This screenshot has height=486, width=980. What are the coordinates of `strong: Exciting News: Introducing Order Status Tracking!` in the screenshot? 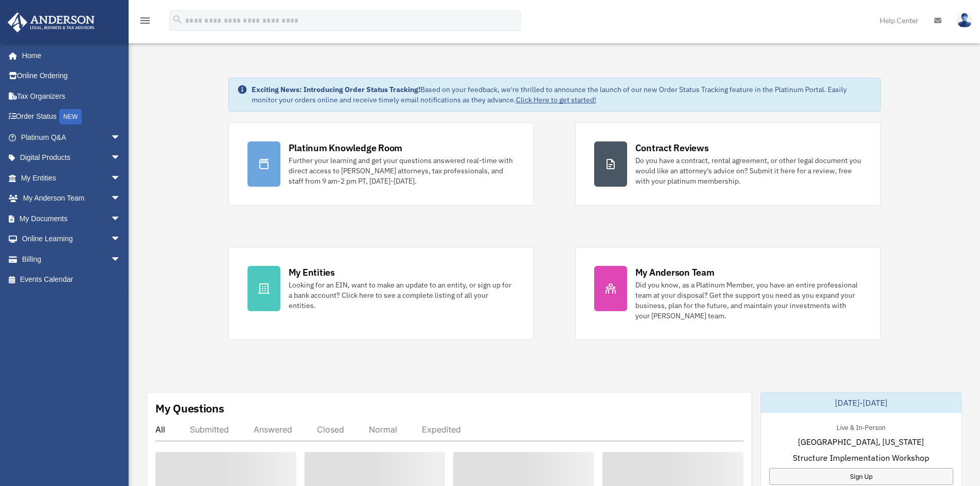 It's located at (336, 90).